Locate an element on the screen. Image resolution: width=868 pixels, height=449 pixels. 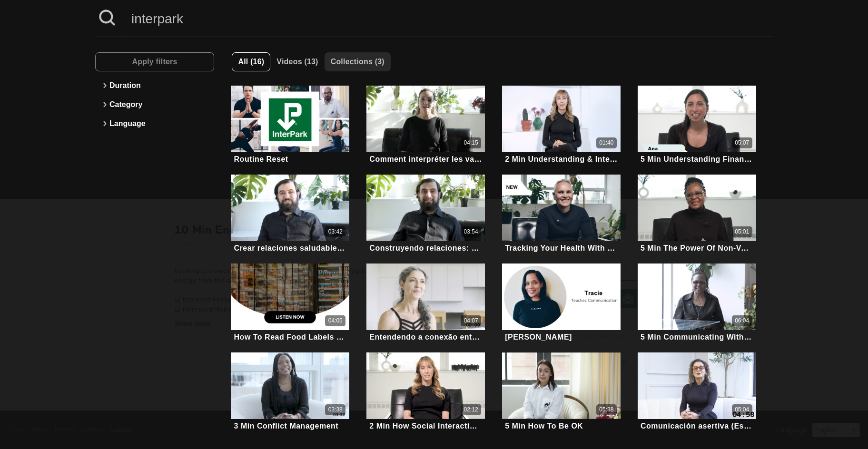
div: 04:05 is located at coordinates (336, 321).